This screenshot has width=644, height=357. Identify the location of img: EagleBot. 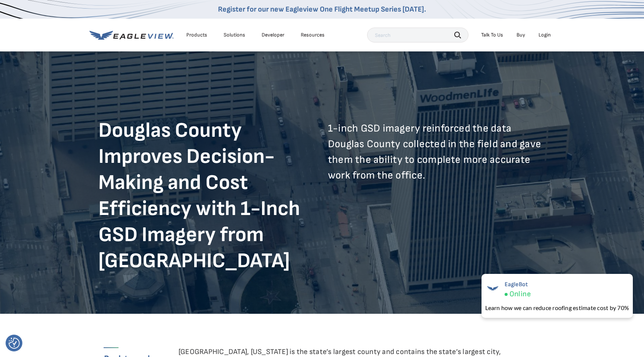
(493, 289).